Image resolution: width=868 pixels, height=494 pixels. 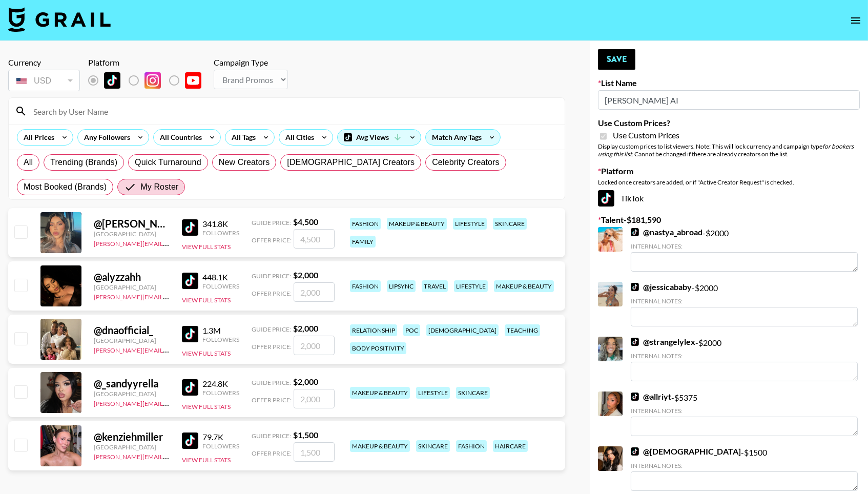 I want to click on div: TikTok, so click(x=728, y=198).